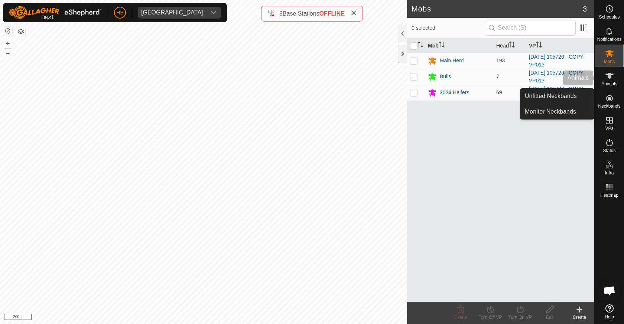  Describe the element at coordinates (520, 318) in the screenshot. I see `div: Turn On VP` at that location.